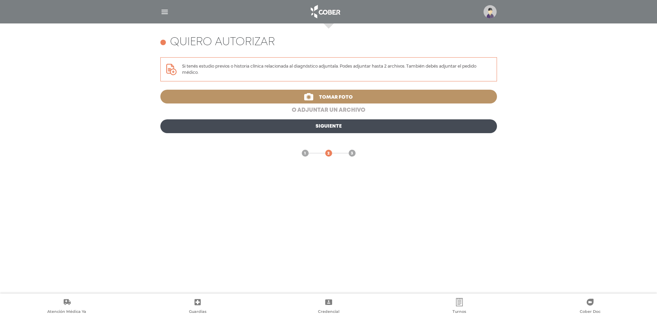  What do you see at coordinates (67, 306) in the screenshot?
I see `a: Atención Médica Ya` at bounding box center [67, 306].